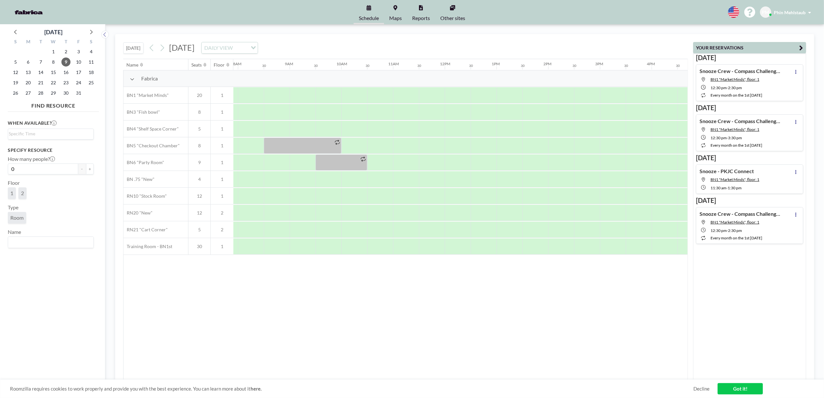  I want to click on div: M, so click(28, 42).